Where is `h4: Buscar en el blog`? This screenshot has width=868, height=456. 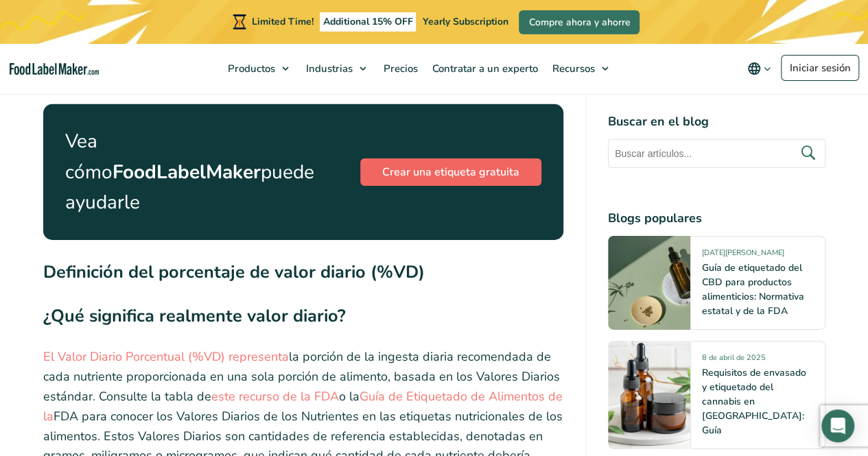
h4: Buscar en el blog is located at coordinates (716, 122).